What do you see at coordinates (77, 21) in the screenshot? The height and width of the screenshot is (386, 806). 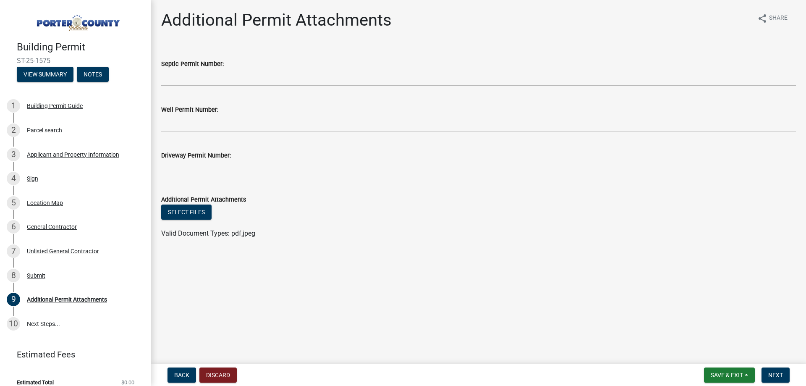 I see `img: Porter County, Indiana` at bounding box center [77, 21].